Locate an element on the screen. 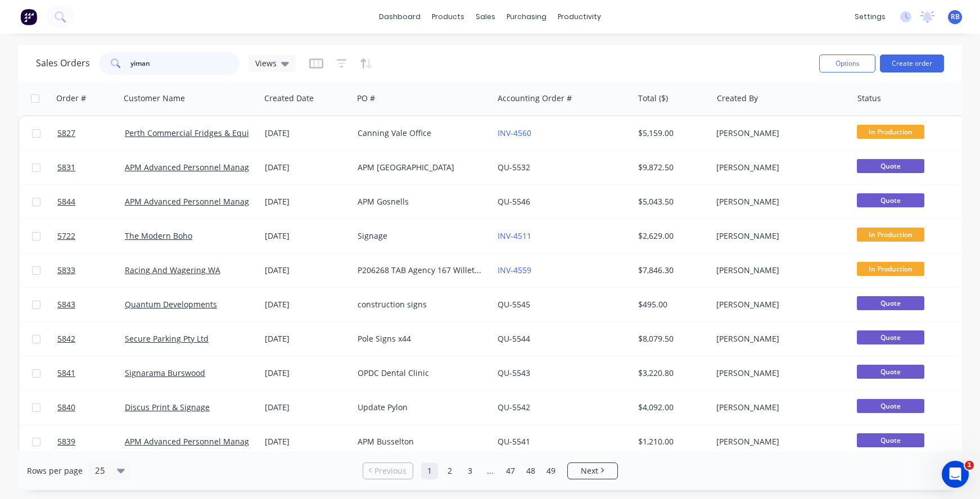 The width and height of the screenshot is (980, 499). a: QU-5546 is located at coordinates (514, 201).